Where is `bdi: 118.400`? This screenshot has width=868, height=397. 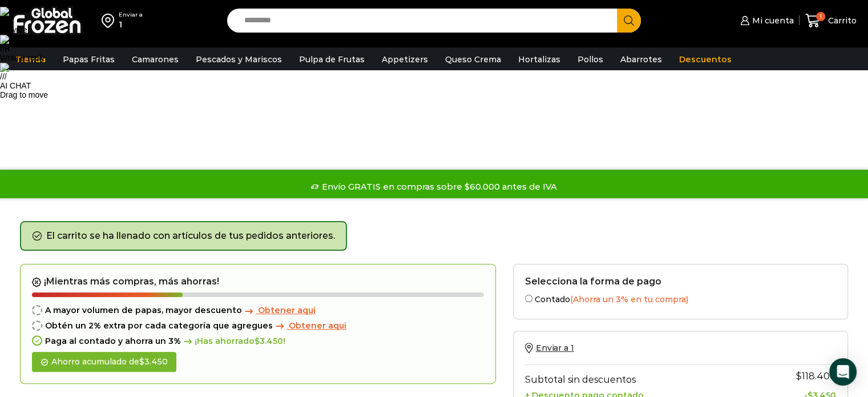
bdi: 118.400 is located at coordinates (816, 375).